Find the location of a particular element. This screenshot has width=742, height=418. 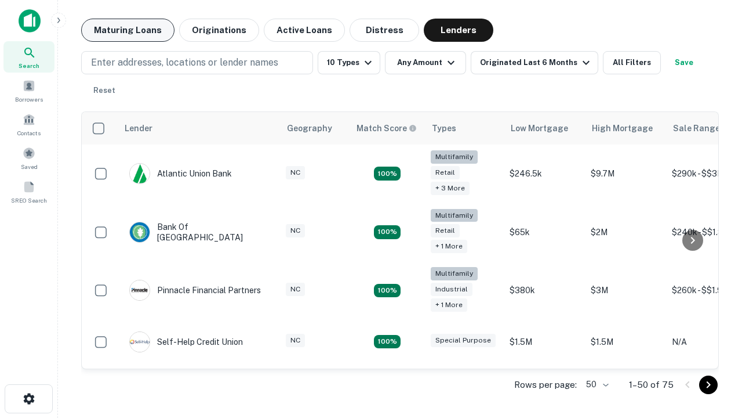

button: Originations is located at coordinates (219, 30).